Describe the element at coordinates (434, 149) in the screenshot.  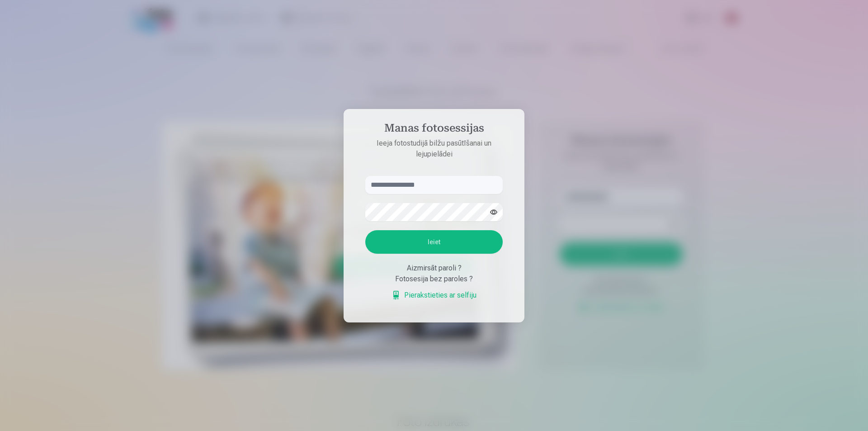
I see `p: Ieeja fotostudijā bilžu pasūtīšanai un lejupielādei` at that location.